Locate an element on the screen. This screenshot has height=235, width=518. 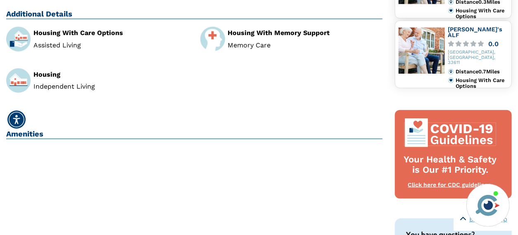
img: distance.svg is located at coordinates (451, 72).